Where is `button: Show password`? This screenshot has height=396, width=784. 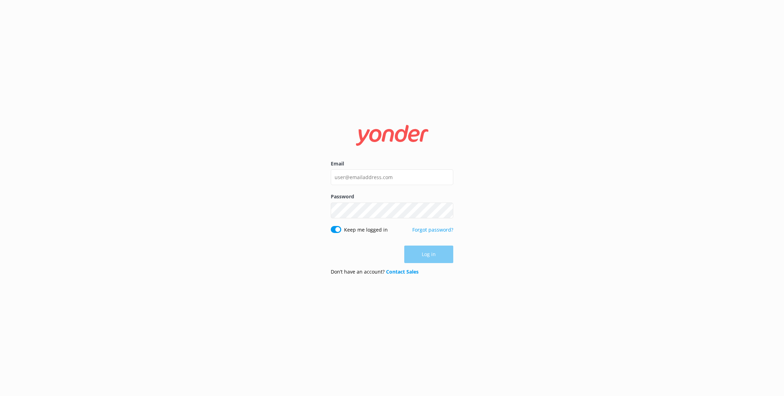 button: Show password is located at coordinates (446, 210).